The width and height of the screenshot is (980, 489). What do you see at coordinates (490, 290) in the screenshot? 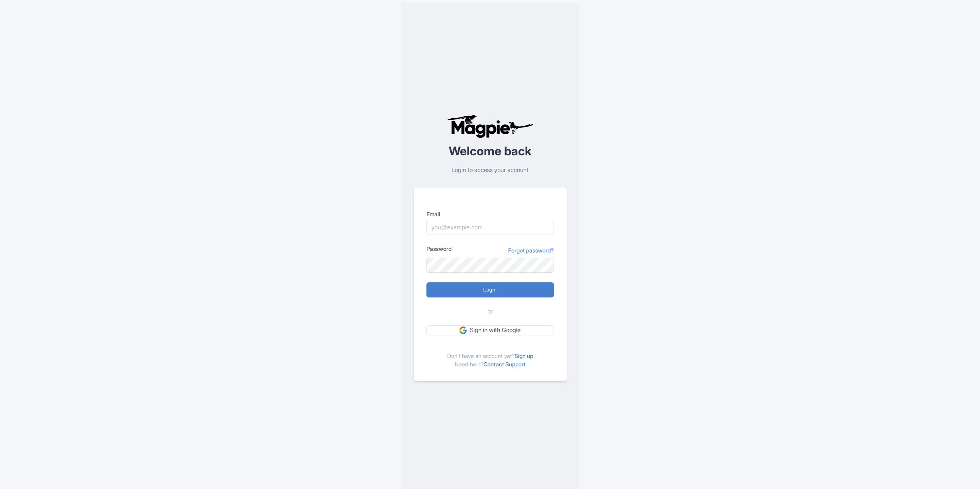
I see `input: Login` at bounding box center [490, 290].